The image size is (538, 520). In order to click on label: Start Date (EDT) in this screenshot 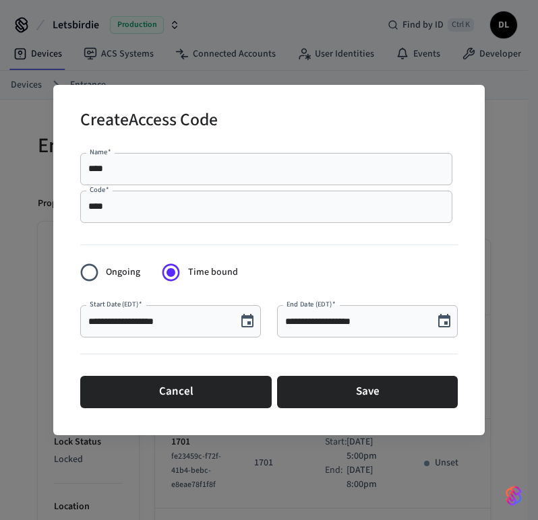, I will do `click(115, 304)`.